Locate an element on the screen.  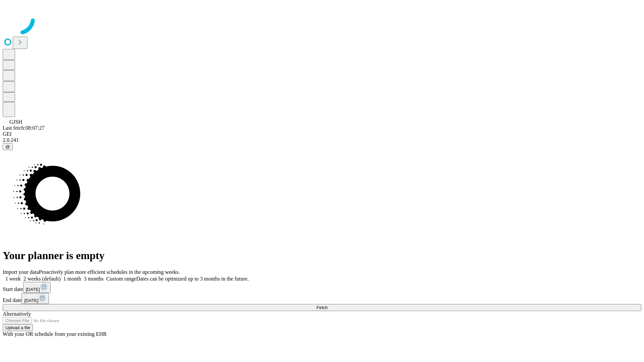
span: Last fetch: 08:07:27 is located at coordinates (24, 128).